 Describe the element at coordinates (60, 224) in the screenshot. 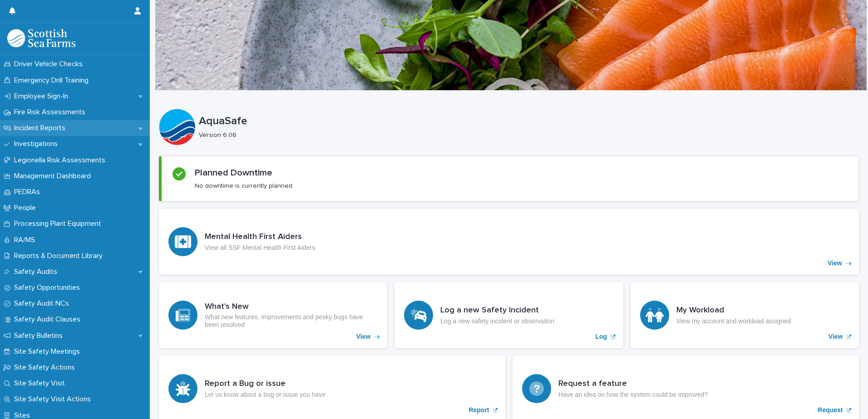

I see `p: Processing Plant Equipment` at that location.